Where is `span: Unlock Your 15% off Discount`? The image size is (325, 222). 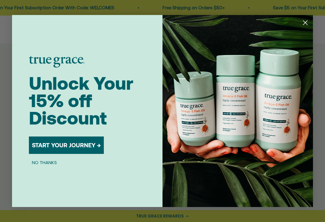 span: Unlock Your 15% off Discount is located at coordinates (81, 101).